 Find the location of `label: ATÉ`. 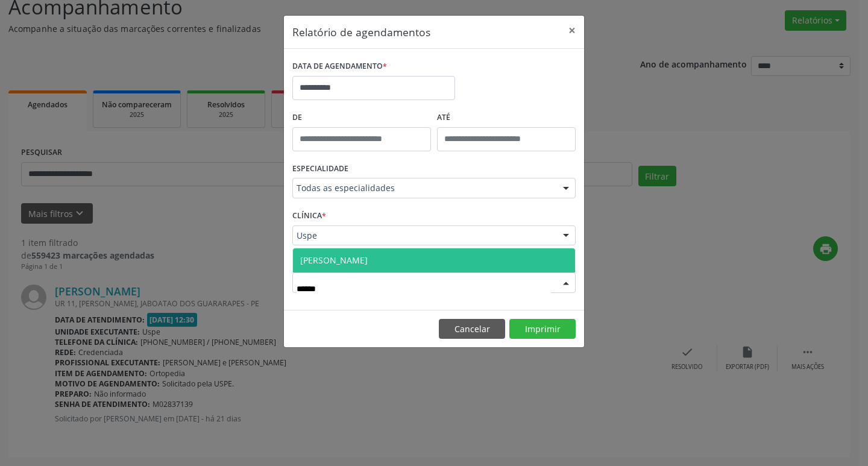

label: ATÉ is located at coordinates (507, 117).